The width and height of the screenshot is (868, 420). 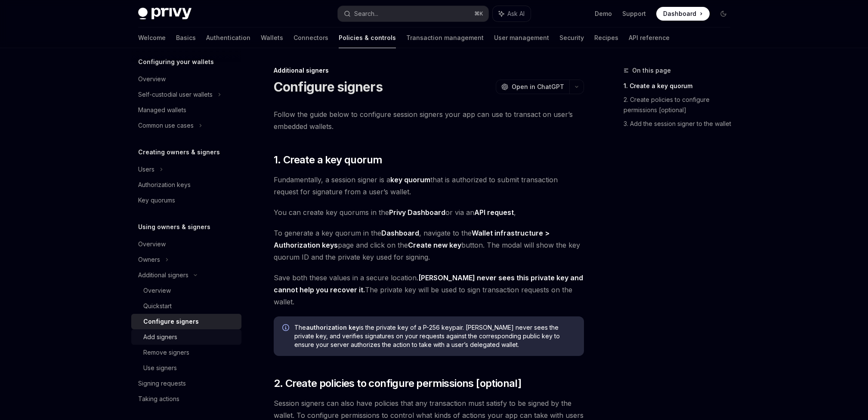 I want to click on a: Basics, so click(x=186, y=38).